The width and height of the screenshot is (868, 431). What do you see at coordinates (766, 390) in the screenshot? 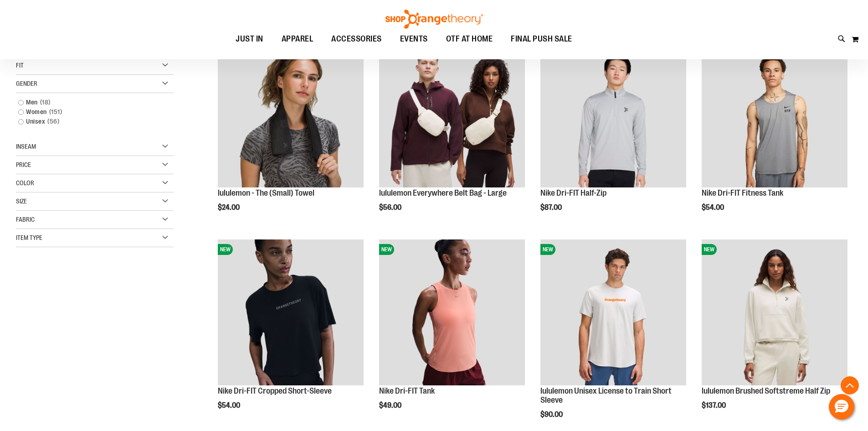
I see `a: lululemon Brushed Softstreme Half Zip` at bounding box center [766, 390].